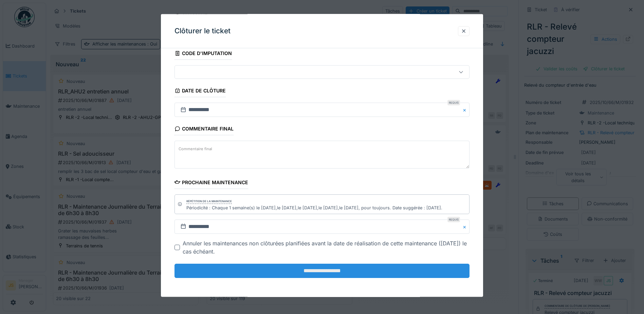 This screenshot has width=644, height=314. I want to click on label: Commentaire final, so click(196, 148).